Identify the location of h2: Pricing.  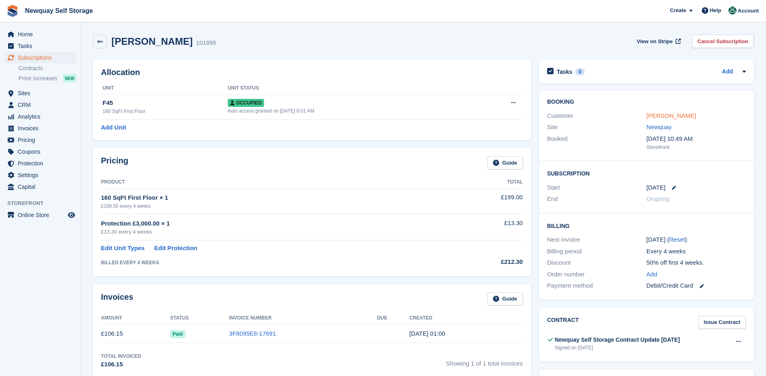
(115, 163).